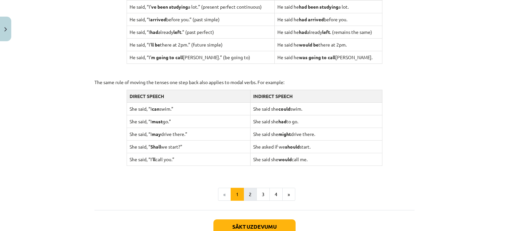 The image size is (509, 231). Describe the element at coordinates (293, 146) in the screenshot. I see `strong: should` at that location.